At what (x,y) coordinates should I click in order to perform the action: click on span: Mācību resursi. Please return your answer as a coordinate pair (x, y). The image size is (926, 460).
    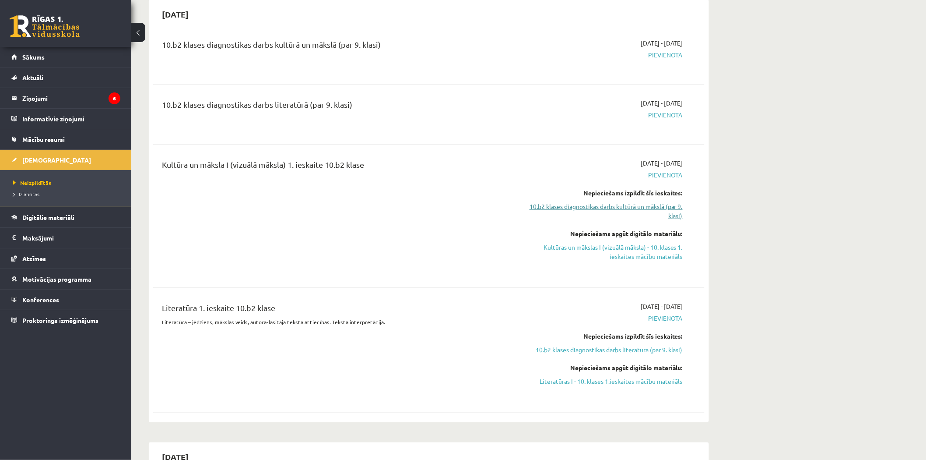
    Looking at the image, I should click on (43, 139).